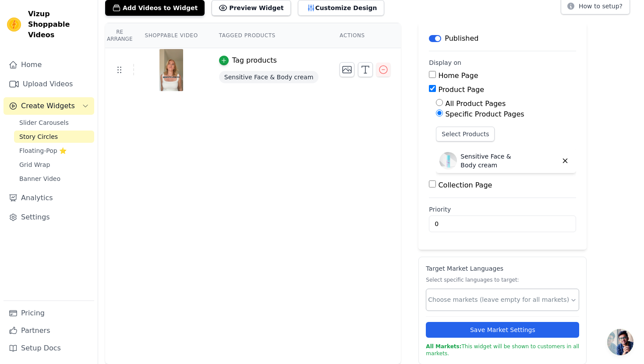 Image resolution: width=644 pixels, height=364 pixels. Describe the element at coordinates (347, 70) in the screenshot. I see `button: Change Thumbnail` at that location.